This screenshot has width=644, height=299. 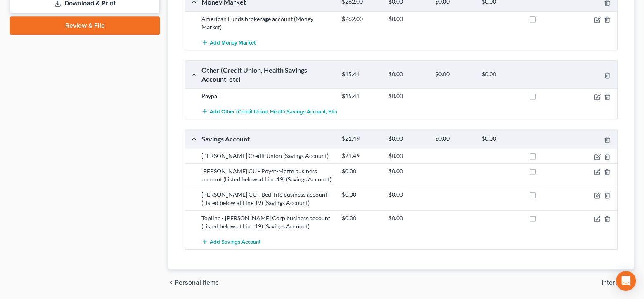 What do you see at coordinates (273, 111) in the screenshot?
I see `span: Add Other (Credit Union, Health Savings Account, etc)` at bounding box center [273, 111].